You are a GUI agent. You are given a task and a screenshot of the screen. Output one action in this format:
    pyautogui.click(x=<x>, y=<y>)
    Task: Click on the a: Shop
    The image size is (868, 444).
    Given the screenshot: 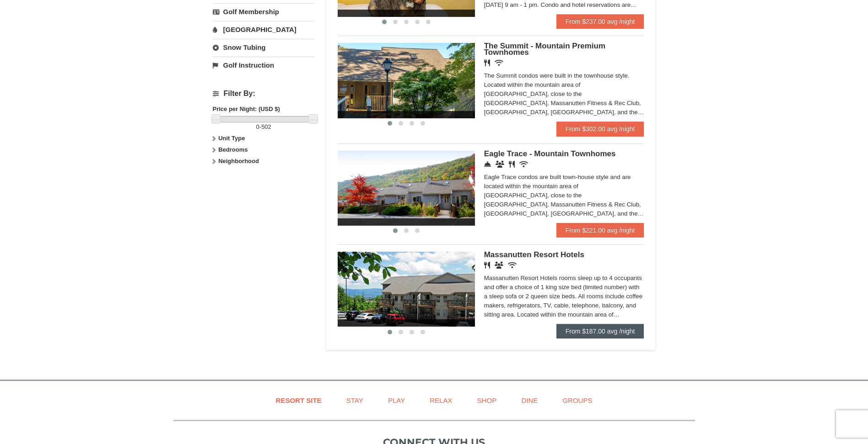 What is the action you would take?
    pyautogui.click(x=486, y=400)
    